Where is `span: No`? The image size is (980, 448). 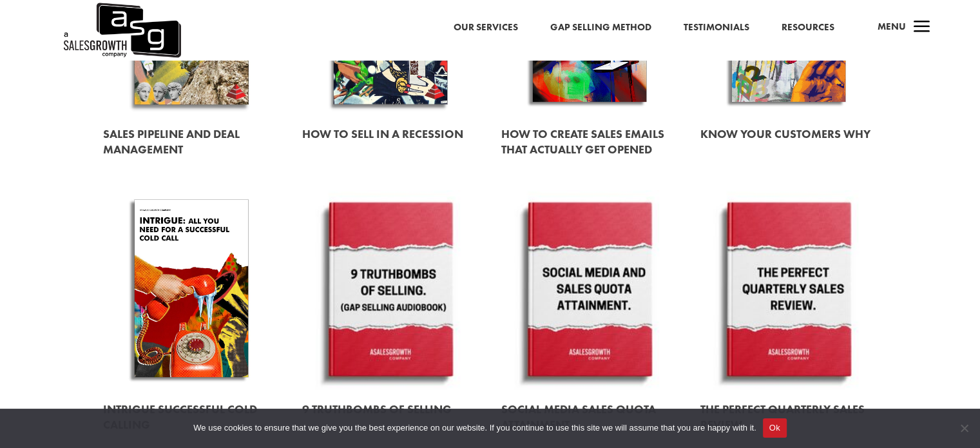
span: No is located at coordinates (964, 428).